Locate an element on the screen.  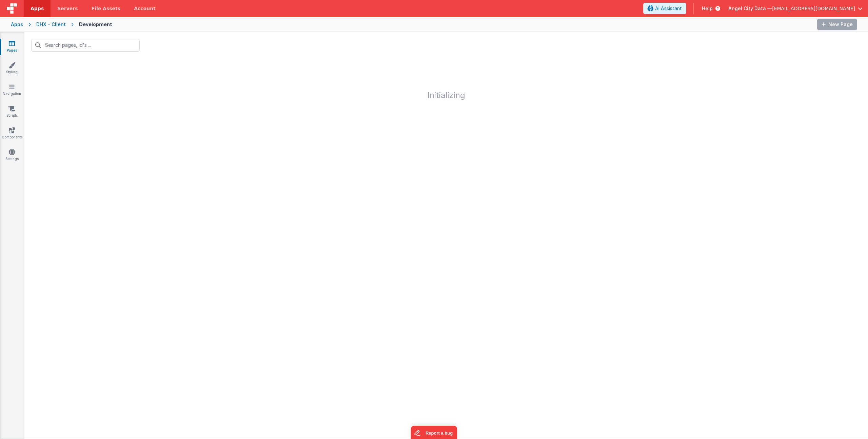
div: DHX - Client is located at coordinates (51, 24).